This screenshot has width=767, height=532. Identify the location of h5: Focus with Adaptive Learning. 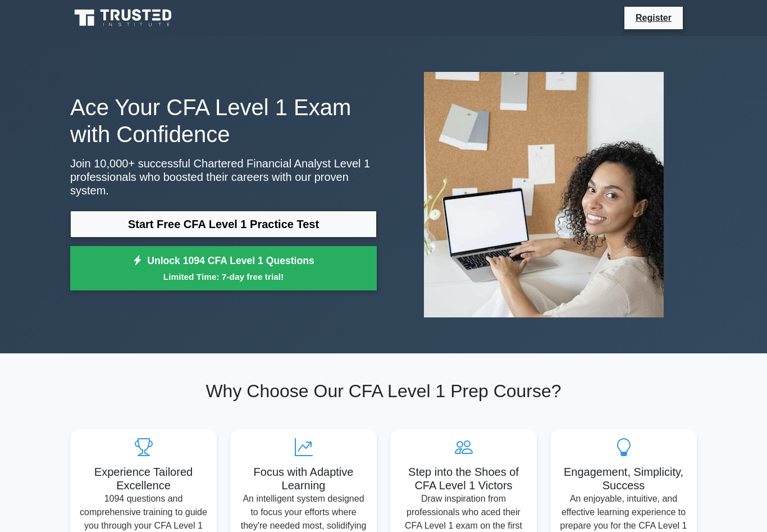
(303, 479).